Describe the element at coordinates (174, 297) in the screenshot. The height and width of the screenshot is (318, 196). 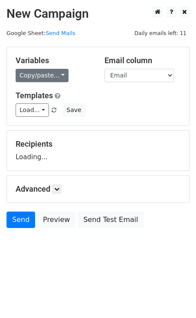
I see `div: Chat Widget` at that location.